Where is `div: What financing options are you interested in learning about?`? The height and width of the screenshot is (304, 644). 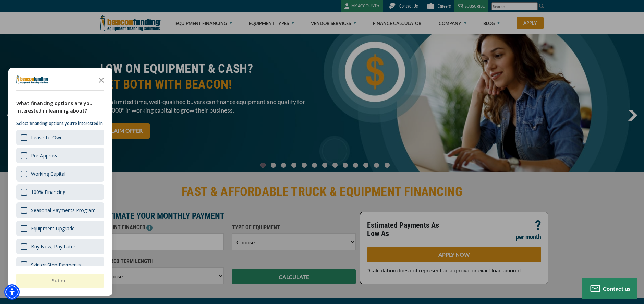 div: What financing options are you interested in learning about? is located at coordinates (60, 107).